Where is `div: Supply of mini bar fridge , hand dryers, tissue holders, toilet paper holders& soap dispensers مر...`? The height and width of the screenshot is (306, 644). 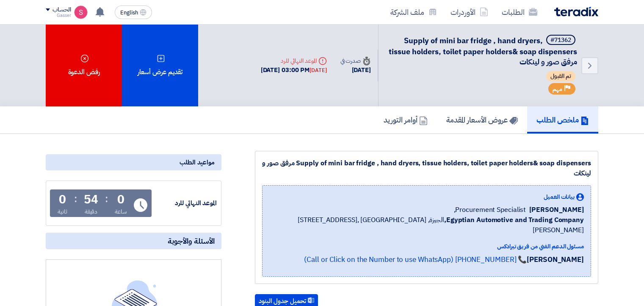 div: Supply of mini bar fridge , hand dryers, tissue holders, toilet paper holders& soap dispensers مر... is located at coordinates (427, 168).